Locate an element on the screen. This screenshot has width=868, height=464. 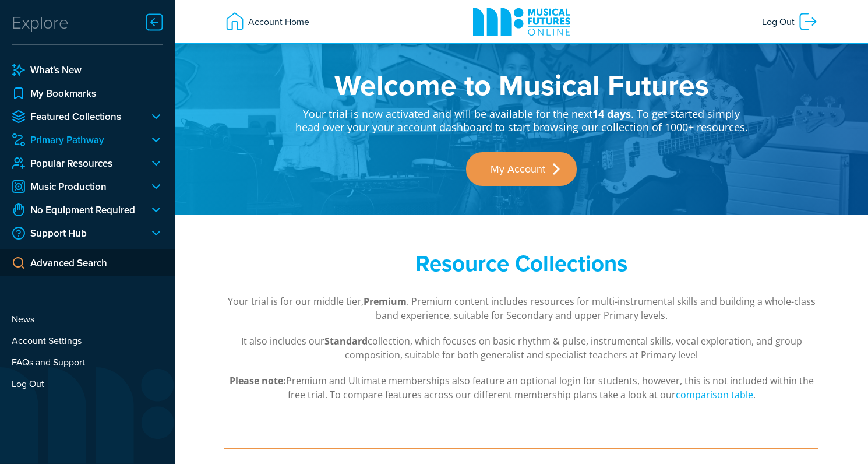
strong: Please note: is located at coordinates (257, 381).